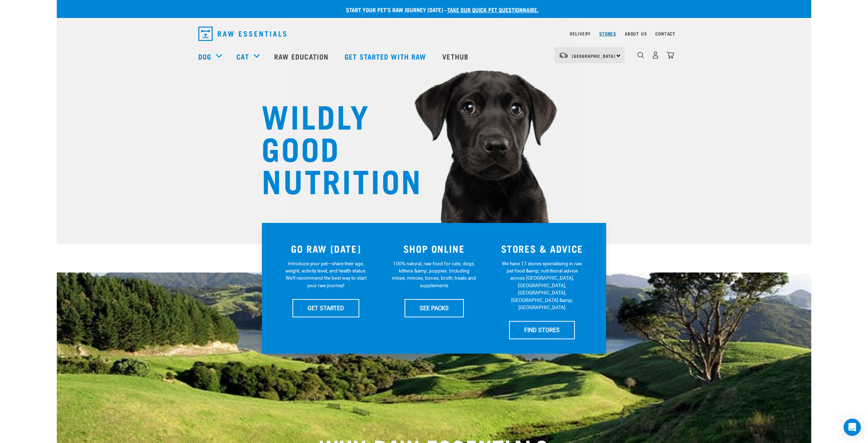 The image size is (868, 443). Describe the element at coordinates (326, 308) in the screenshot. I see `a: GET STARTED` at that location.